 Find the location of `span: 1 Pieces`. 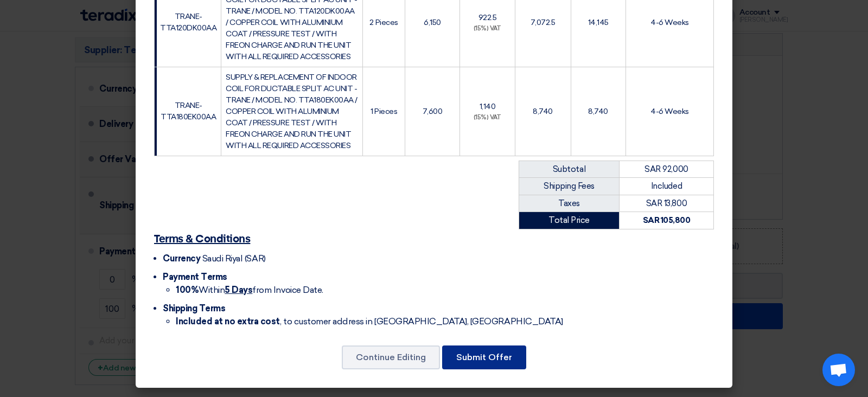

span: 1 Pieces is located at coordinates (384, 111).